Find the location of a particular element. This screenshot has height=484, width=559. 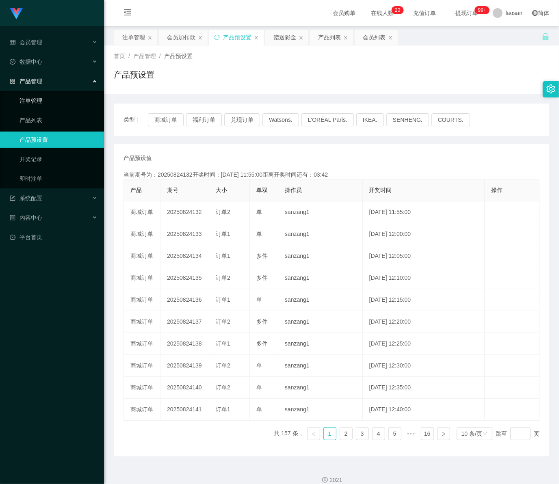

td: 20250824138 is located at coordinates (185, 344).